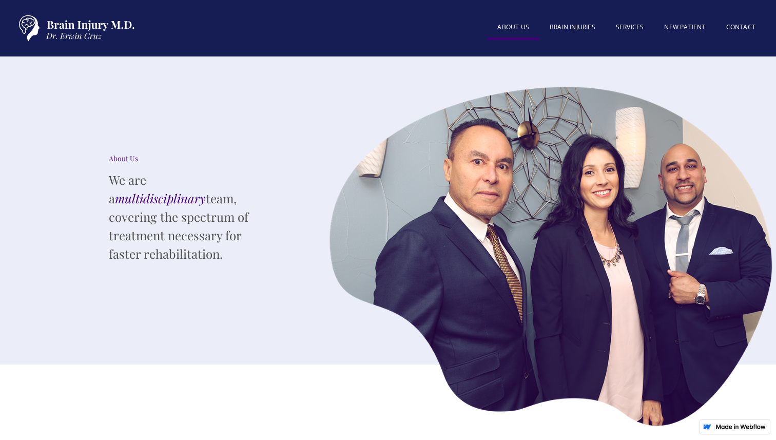 Image resolution: width=776 pixels, height=440 pixels. I want to click on a: Contact, so click(741, 27).